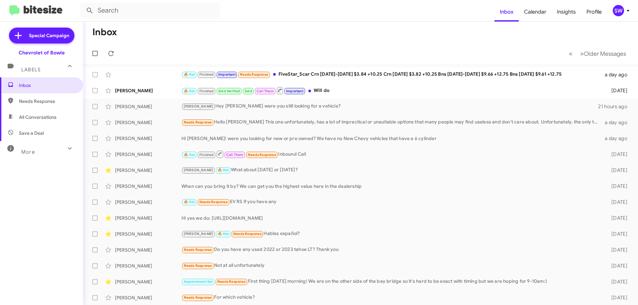  Describe the element at coordinates (229, 91) in the screenshot. I see `span: Sold Verified` at that location.